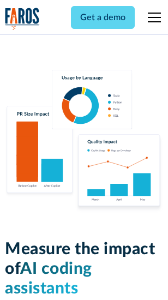 The width and height of the screenshot is (168, 300). Describe the element at coordinates (152, 17) in the screenshot. I see `div: menu` at that location.